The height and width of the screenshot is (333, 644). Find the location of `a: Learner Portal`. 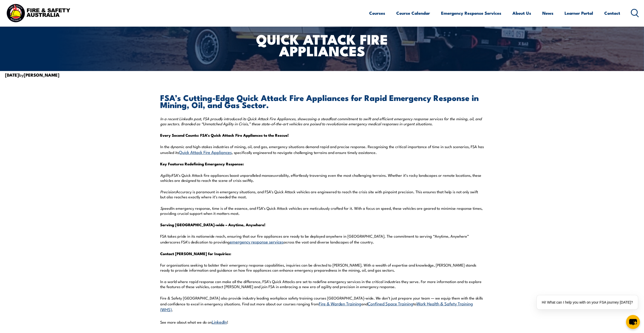

a: Learner Portal is located at coordinates (579, 13).